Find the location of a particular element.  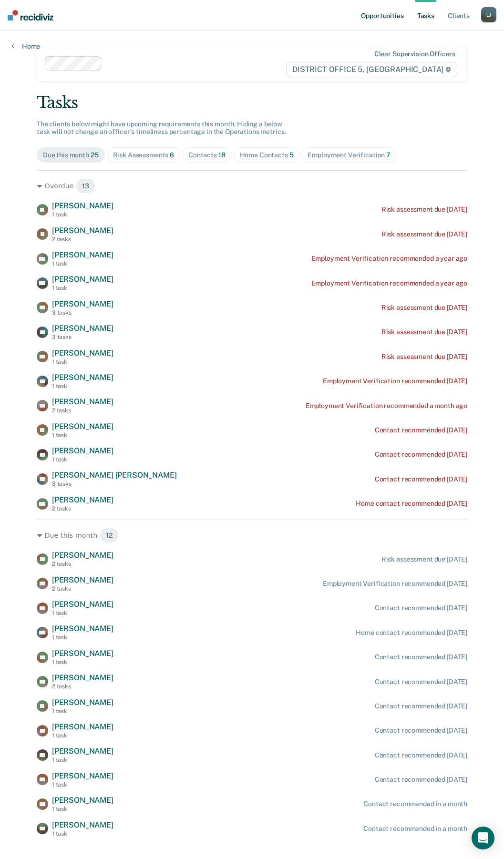

div: Home Contacts is located at coordinates (267, 155).